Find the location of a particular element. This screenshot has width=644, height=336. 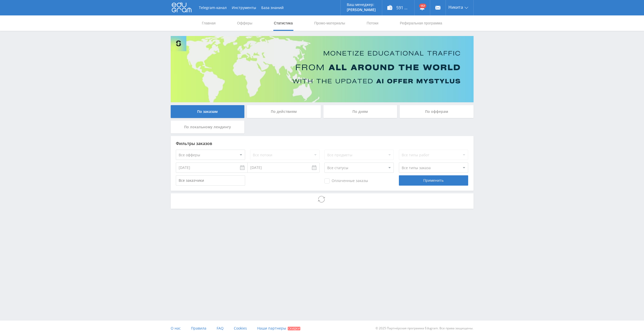

a: Cookies is located at coordinates (240, 328).